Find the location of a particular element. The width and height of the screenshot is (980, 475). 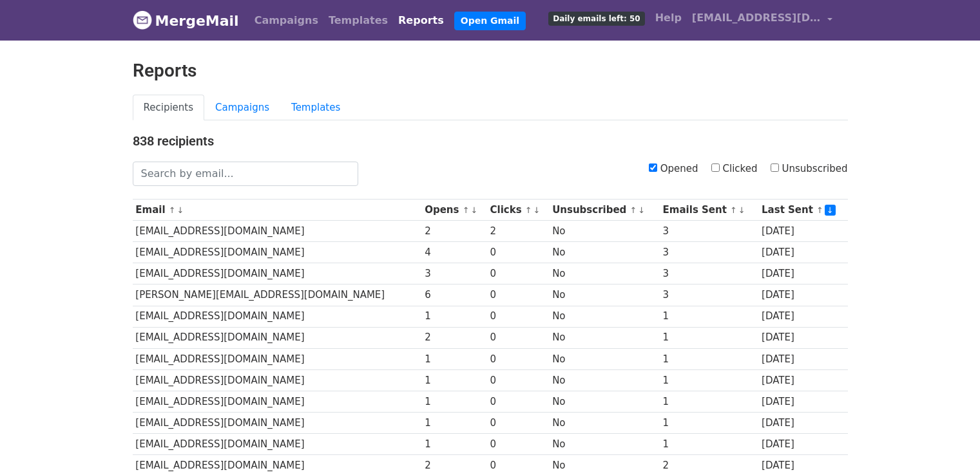

th: Last Sent is located at coordinates (803, 210).